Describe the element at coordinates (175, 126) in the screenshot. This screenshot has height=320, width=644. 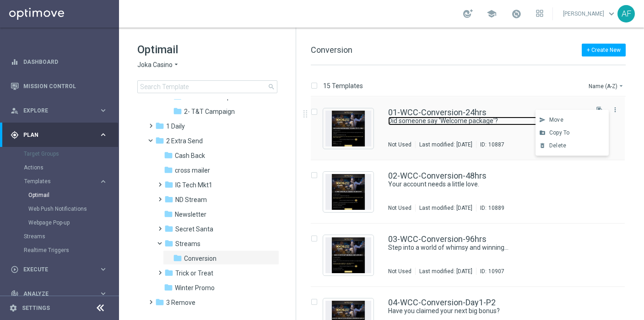
I see `span: 1 Daily` at that location.